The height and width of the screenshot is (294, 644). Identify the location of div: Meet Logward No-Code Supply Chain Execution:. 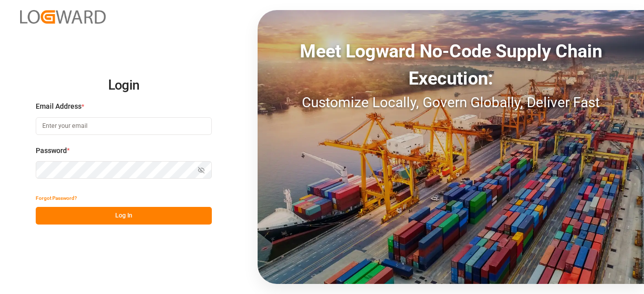
(451, 65).